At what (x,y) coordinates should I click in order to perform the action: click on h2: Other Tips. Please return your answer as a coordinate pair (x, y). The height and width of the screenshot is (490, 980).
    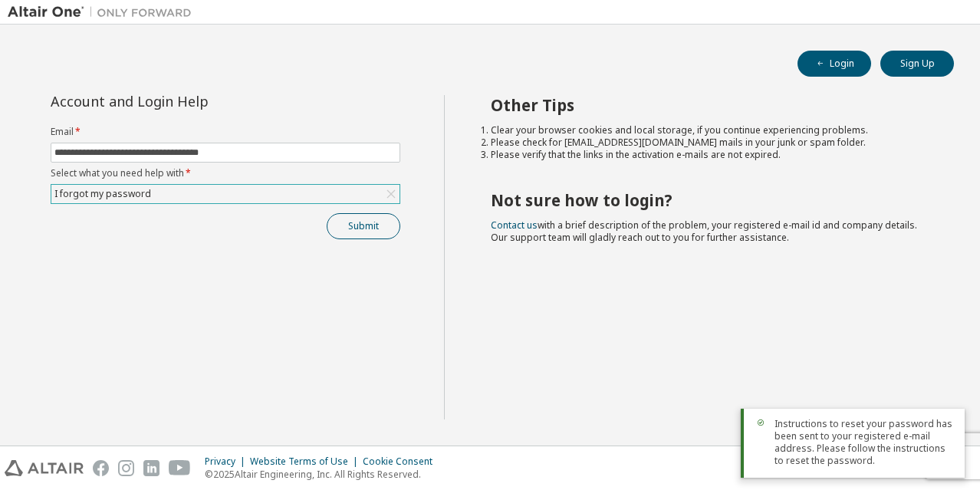
    Looking at the image, I should click on (709, 105).